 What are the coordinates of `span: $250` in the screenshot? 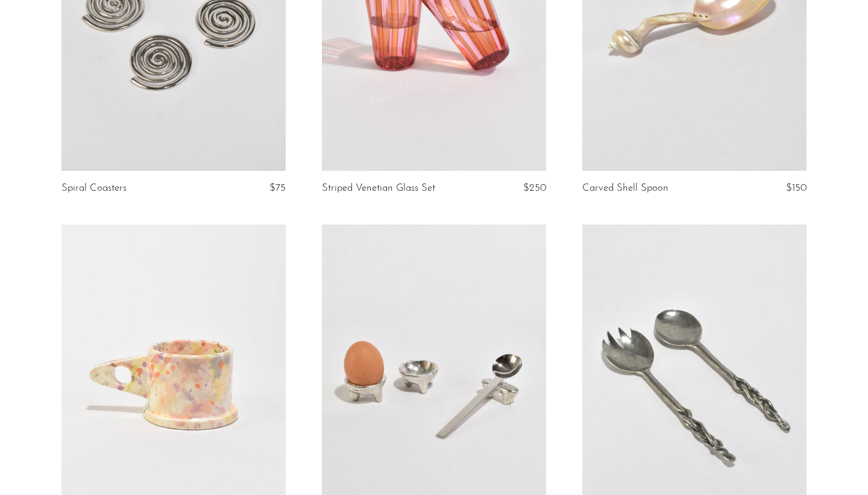 It's located at (534, 188).